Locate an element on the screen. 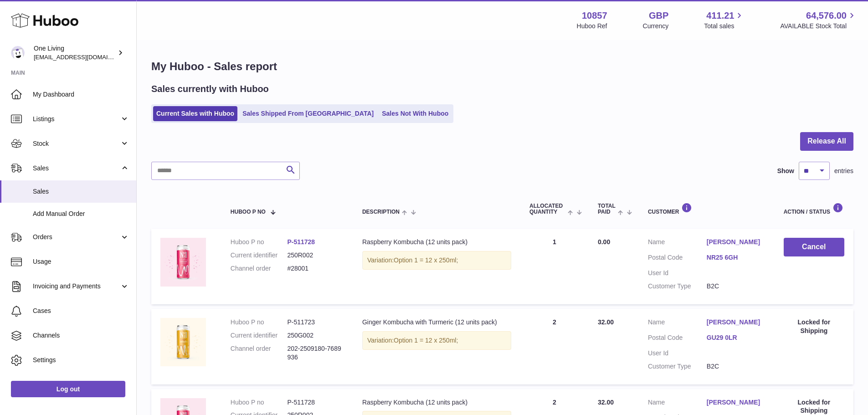 The width and height of the screenshot is (868, 415). div: Action / Status is located at coordinates (814, 209).